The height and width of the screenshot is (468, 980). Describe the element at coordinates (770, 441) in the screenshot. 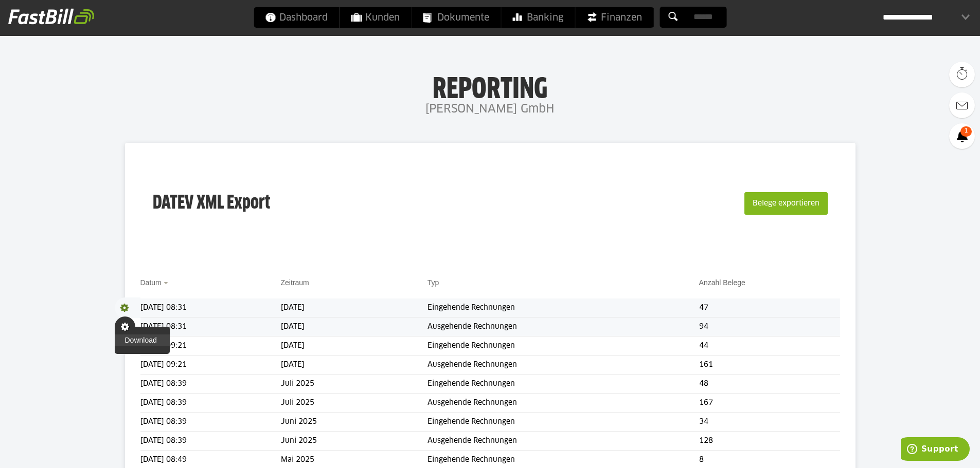

I see `td: 128` at that location.